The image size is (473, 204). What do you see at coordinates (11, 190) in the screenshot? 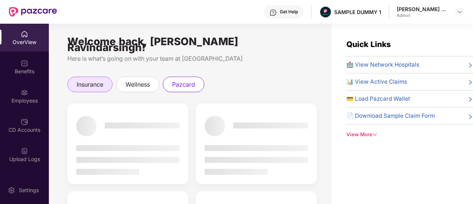
I see `img: svg+xml;base64,PHN2ZyBpZD0iU2V0dGluZy0yMHgyMCIgeG1sbnM9Imh0dHA6Ly93d3cudzMub3JnLzIwMDAvc3ZnIiB3aW...` at bounding box center [11, 190].